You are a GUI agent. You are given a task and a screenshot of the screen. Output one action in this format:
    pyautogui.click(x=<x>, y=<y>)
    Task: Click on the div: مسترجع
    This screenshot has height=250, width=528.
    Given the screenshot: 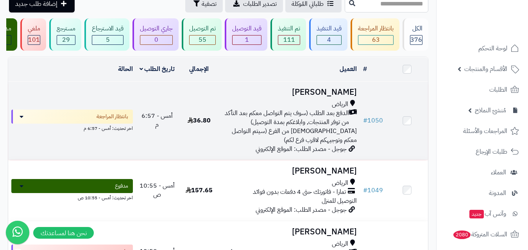 What is the action you would take?
    pyautogui.click(x=66, y=29)
    